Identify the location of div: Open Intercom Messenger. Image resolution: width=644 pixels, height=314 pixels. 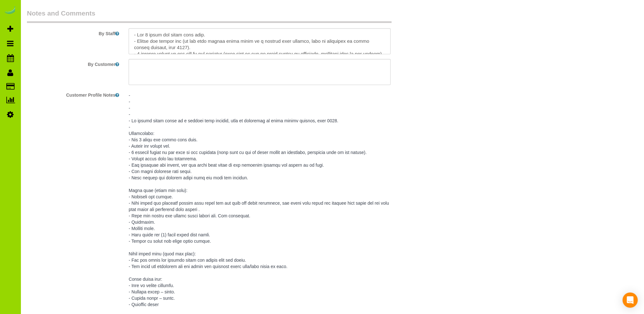
(630, 300).